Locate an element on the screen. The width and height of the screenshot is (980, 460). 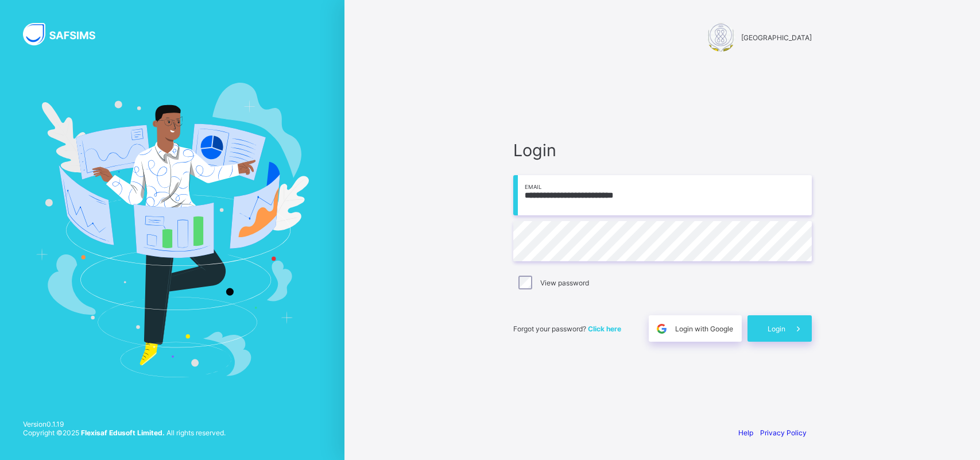
span: Forgot your password? is located at coordinates (567, 329).